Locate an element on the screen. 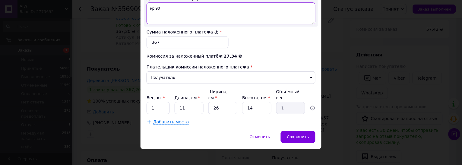 This screenshot has width=462, height=165. span: Получатель is located at coordinates (231, 77).